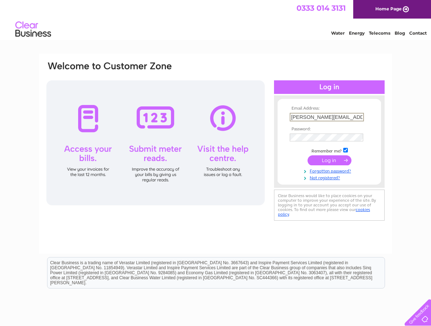 The width and height of the screenshot is (431, 326). I want to click on a: Forgotten password?, so click(330, 170).